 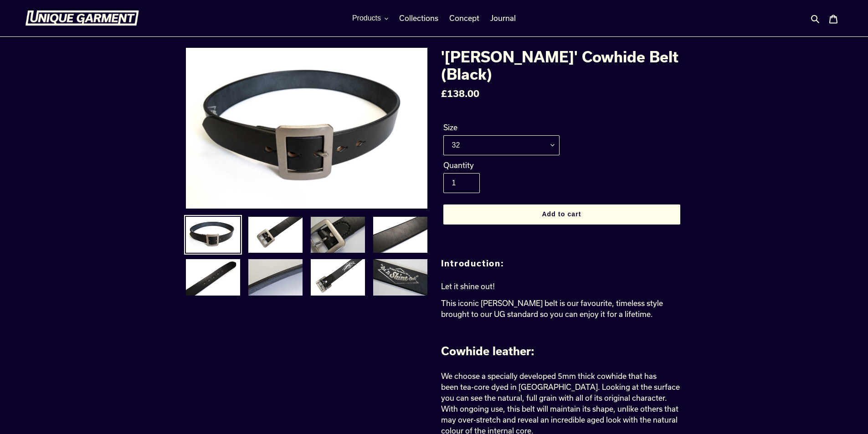 I want to click on span: Concept, so click(x=464, y=18).